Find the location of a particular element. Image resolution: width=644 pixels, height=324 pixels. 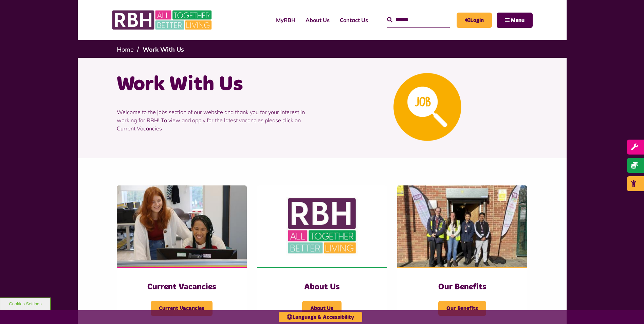

img: RBH Logo Social Media 480X360 (1) is located at coordinates (322, 226).